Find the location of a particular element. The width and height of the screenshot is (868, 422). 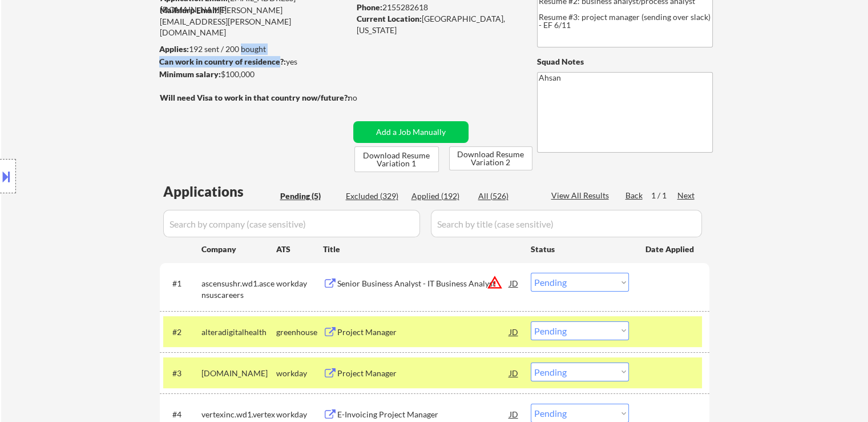

div: no is located at coordinates (364, 98).